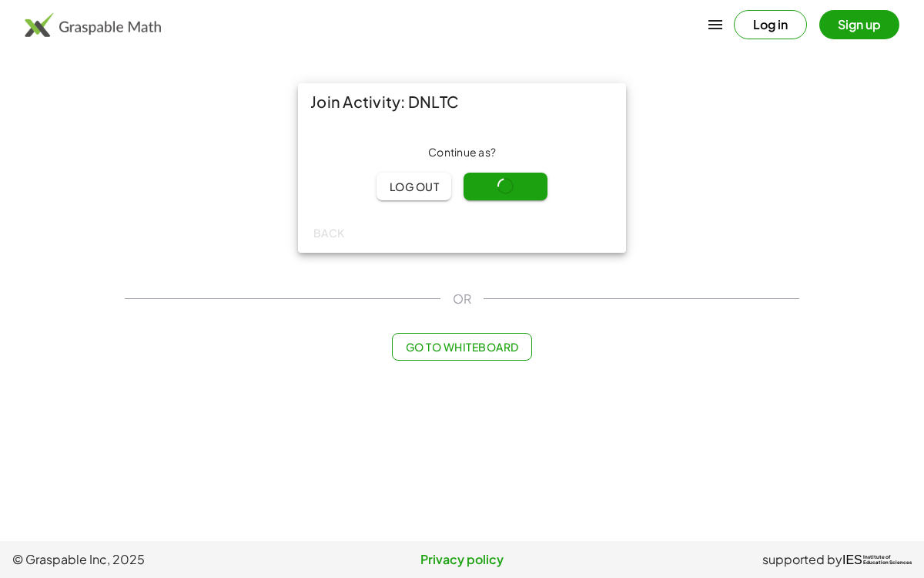 This screenshot has width=924, height=578. What do you see at coordinates (887, 561) in the screenshot?
I see `span: Institute of Education Sciences` at bounding box center [887, 561].